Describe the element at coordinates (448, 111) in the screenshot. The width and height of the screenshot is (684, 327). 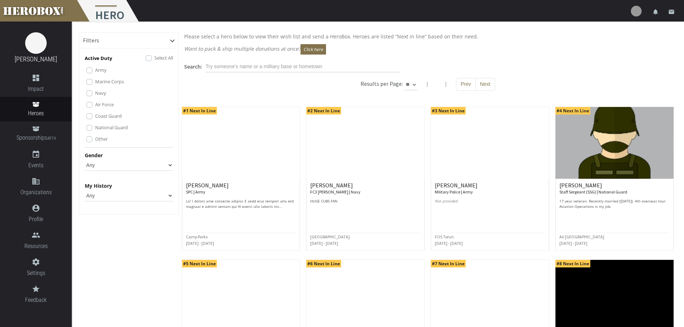
I see `span: #3 Next In Line` at that location.